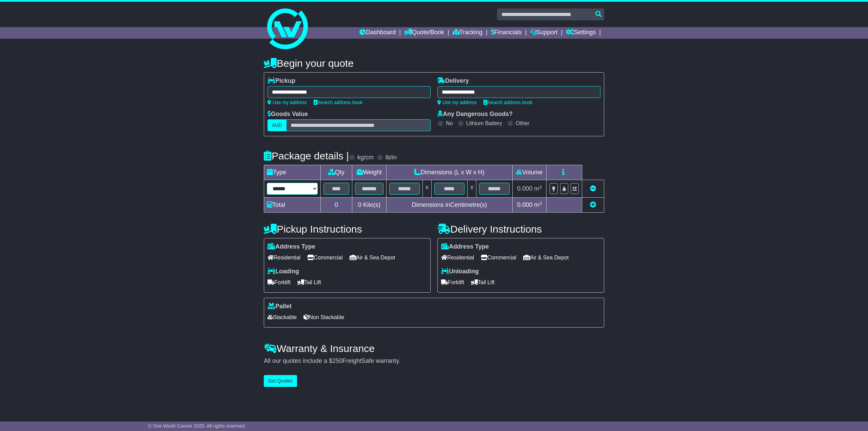 This screenshot has width=868, height=431. I want to click on label: Unloading, so click(460, 272).